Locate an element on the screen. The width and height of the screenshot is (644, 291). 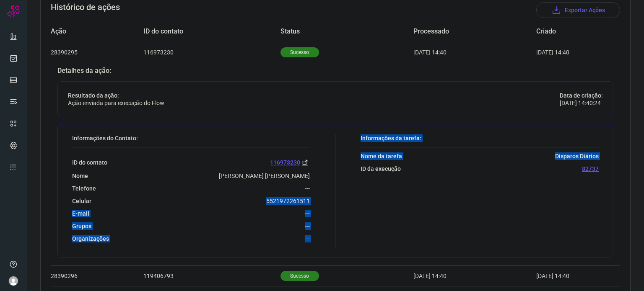
td: 116973230 is located at coordinates (212, 52).